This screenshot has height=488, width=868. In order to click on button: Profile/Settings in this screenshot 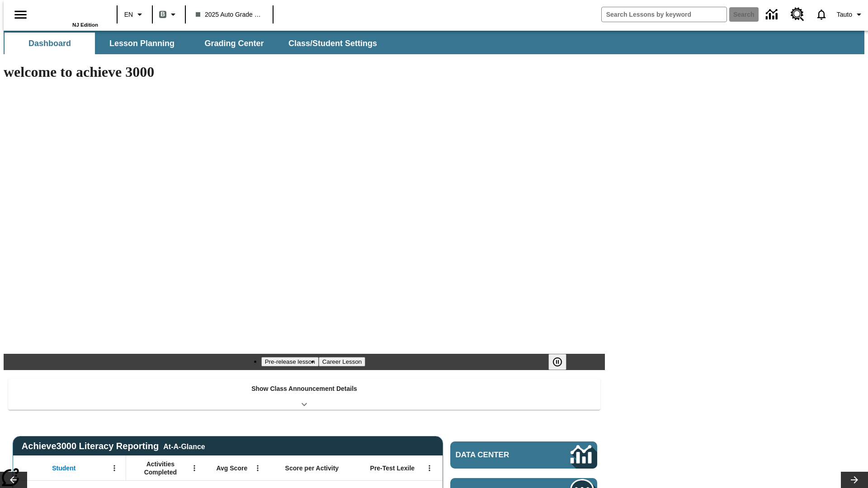, I will do `click(850, 14)`.